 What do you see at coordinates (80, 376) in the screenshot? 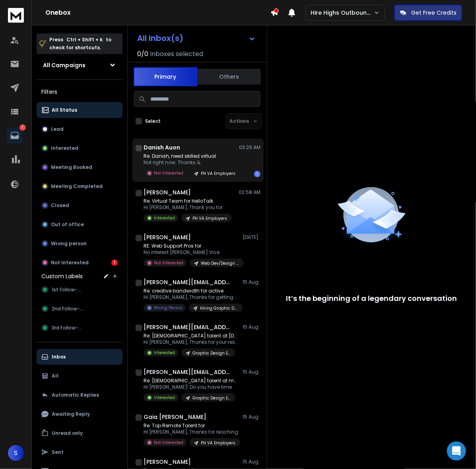
I see `button: All` at bounding box center [80, 376].